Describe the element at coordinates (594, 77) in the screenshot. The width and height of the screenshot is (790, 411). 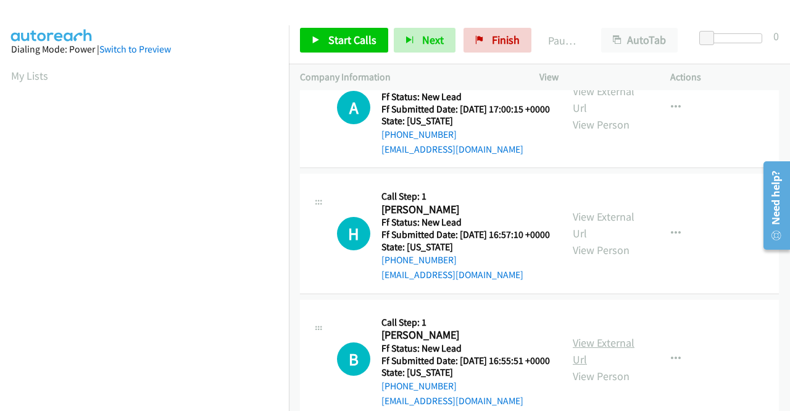
I see `p: View` at that location.